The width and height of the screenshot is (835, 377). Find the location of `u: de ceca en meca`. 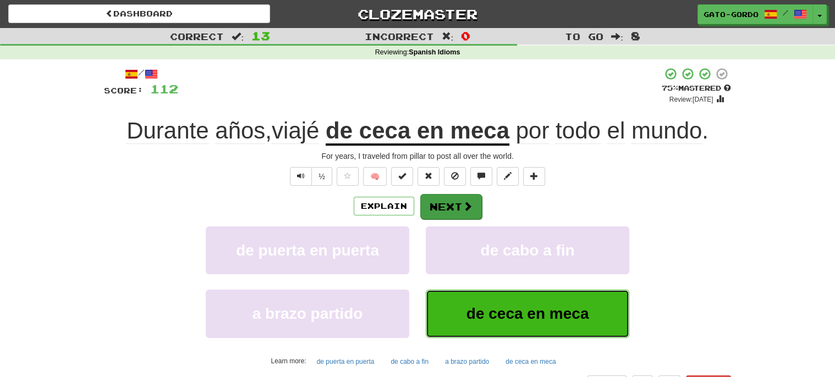

u: de ceca en meca is located at coordinates (417, 131).